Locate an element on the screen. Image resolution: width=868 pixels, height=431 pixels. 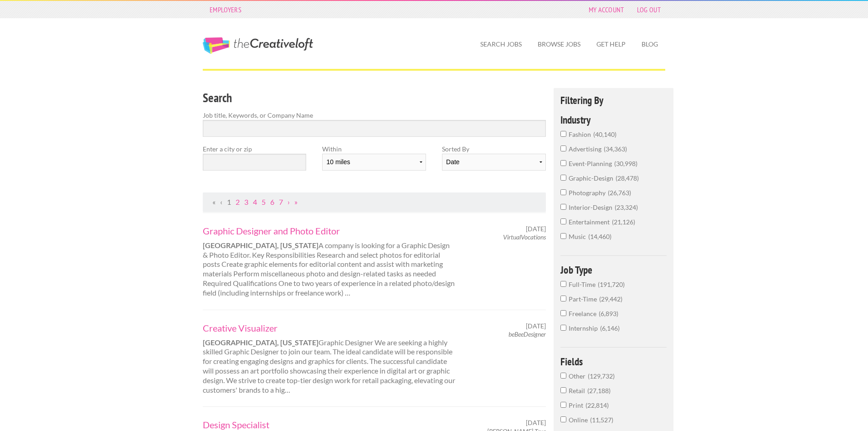
em: beBeeDesigner is located at coordinates (527, 334).